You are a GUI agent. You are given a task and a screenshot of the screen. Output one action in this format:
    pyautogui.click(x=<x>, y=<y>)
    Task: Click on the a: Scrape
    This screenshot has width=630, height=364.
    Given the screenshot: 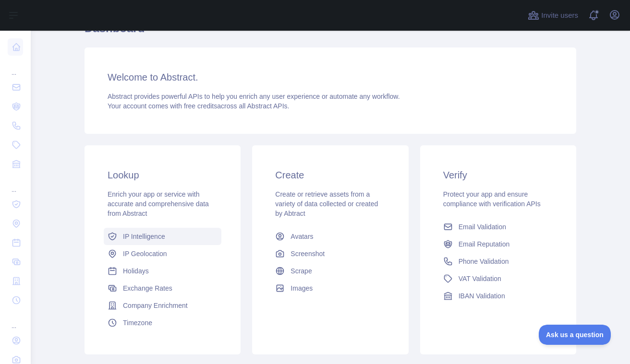 What is the action you would take?
    pyautogui.click(x=330, y=271)
    